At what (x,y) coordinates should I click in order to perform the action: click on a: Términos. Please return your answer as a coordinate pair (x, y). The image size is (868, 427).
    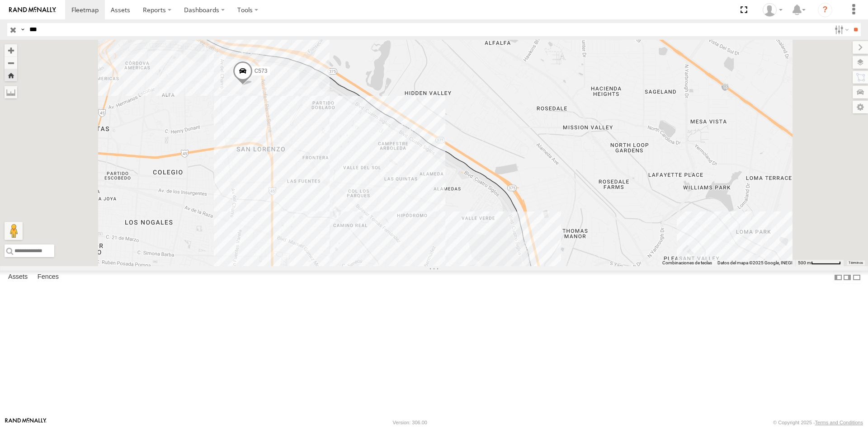
    Looking at the image, I should click on (855, 263).